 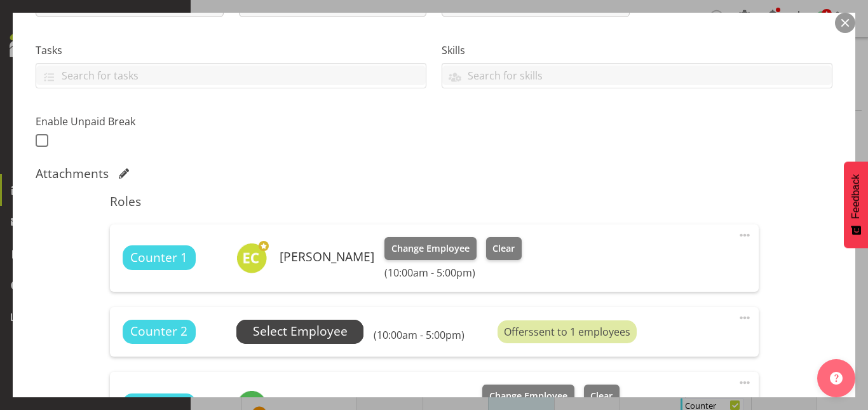 What do you see at coordinates (434, 202) in the screenshot?
I see `h5: Roles` at bounding box center [434, 202].